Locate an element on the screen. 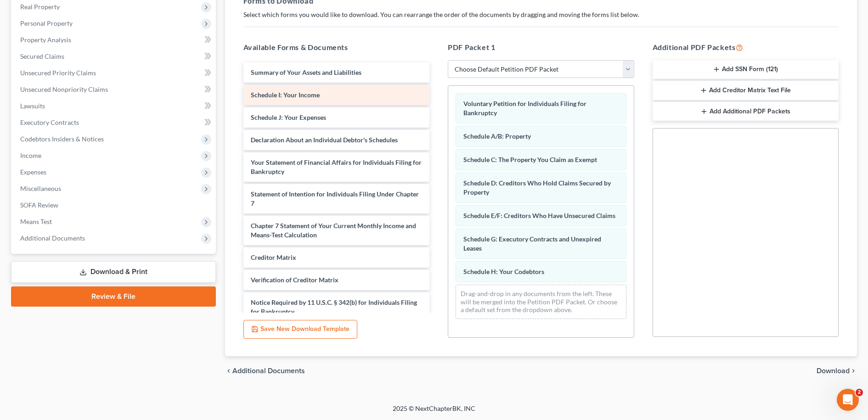 The width and height of the screenshot is (868, 420). a: Unsecured Priority Claims is located at coordinates (114, 73).